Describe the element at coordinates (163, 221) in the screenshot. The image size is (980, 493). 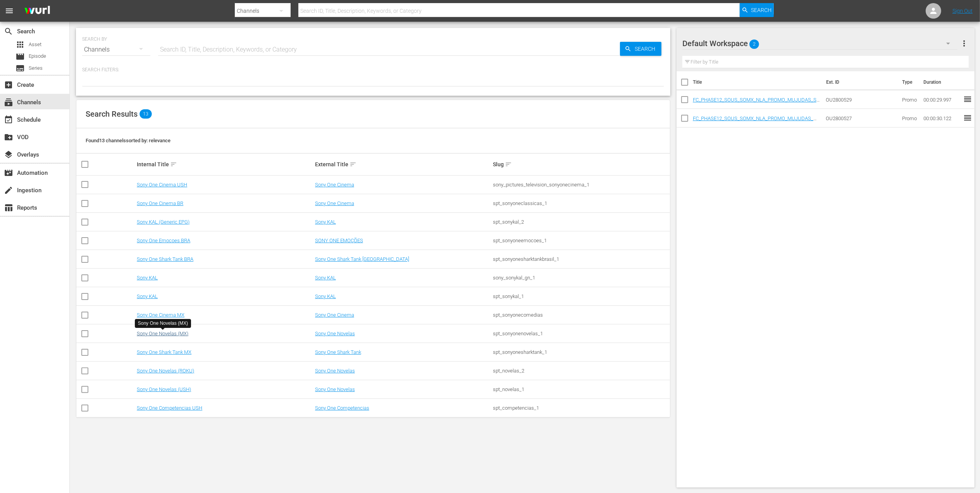
I see `a: Sony KAL (Generic EPG)` at that location.